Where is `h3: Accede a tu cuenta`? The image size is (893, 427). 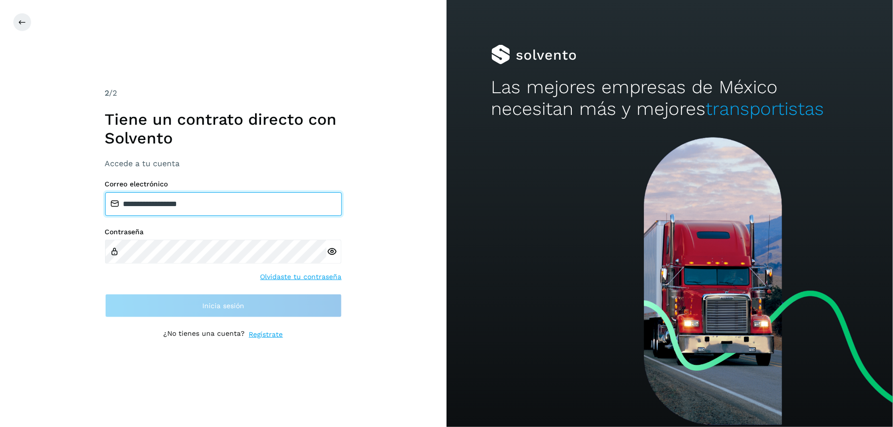 h3: Accede a tu cuenta is located at coordinates (224, 163).